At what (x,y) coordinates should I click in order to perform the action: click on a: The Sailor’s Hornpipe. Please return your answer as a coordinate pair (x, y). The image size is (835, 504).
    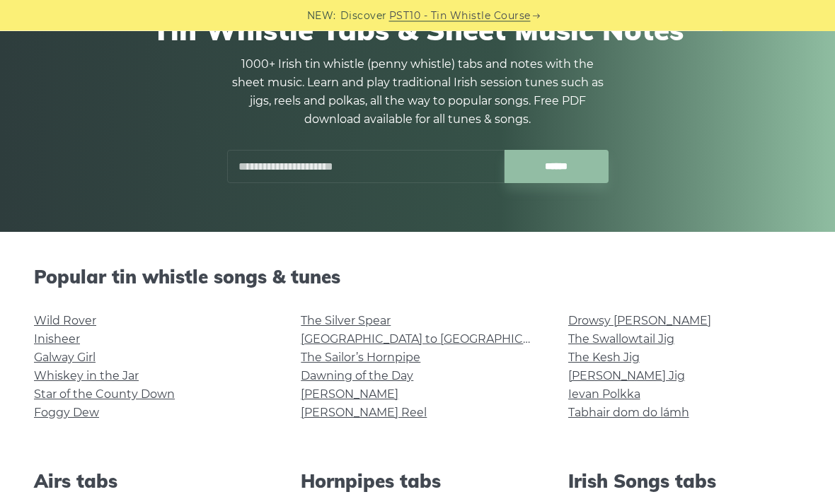
    Looking at the image, I should click on (360, 358).